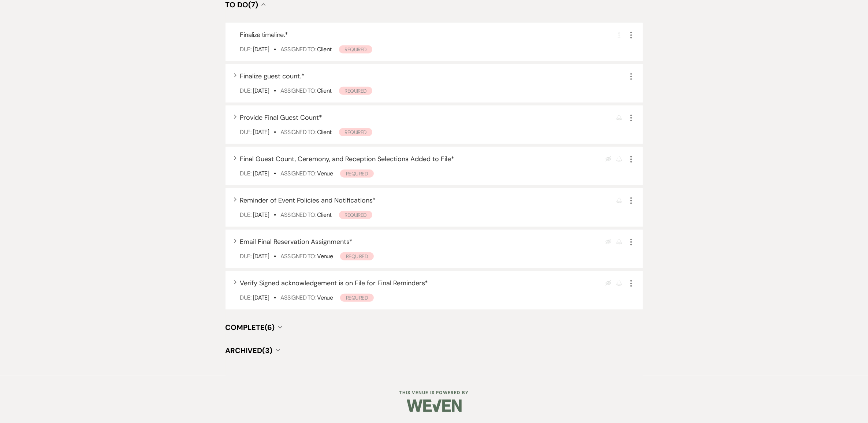 The width and height of the screenshot is (868, 423). I want to click on span: Finalize timeline. *, so click(264, 34).